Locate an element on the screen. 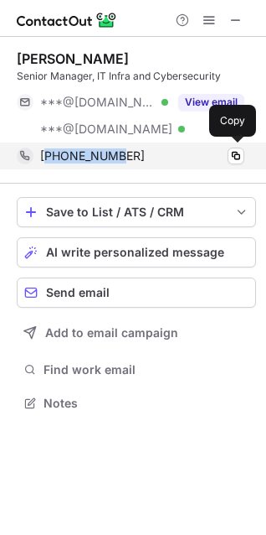 The image size is (266, 535). button: AI write personalized message is located at coordinates (137, 252).